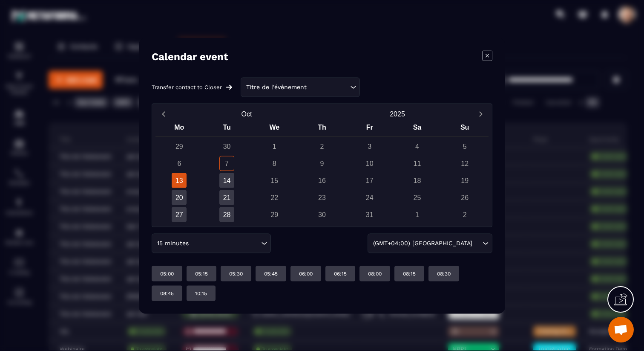 Image resolution: width=644 pixels, height=351 pixels. I want to click on div: Fr, so click(370, 128).